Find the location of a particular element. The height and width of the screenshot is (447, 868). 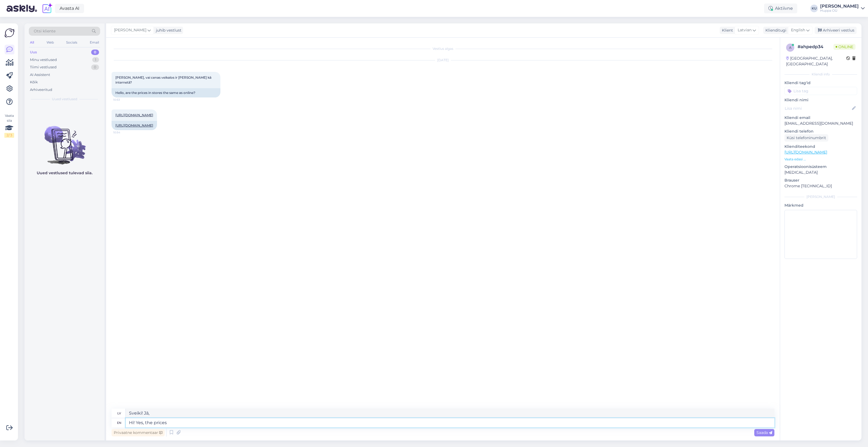

span: English is located at coordinates (799, 30).